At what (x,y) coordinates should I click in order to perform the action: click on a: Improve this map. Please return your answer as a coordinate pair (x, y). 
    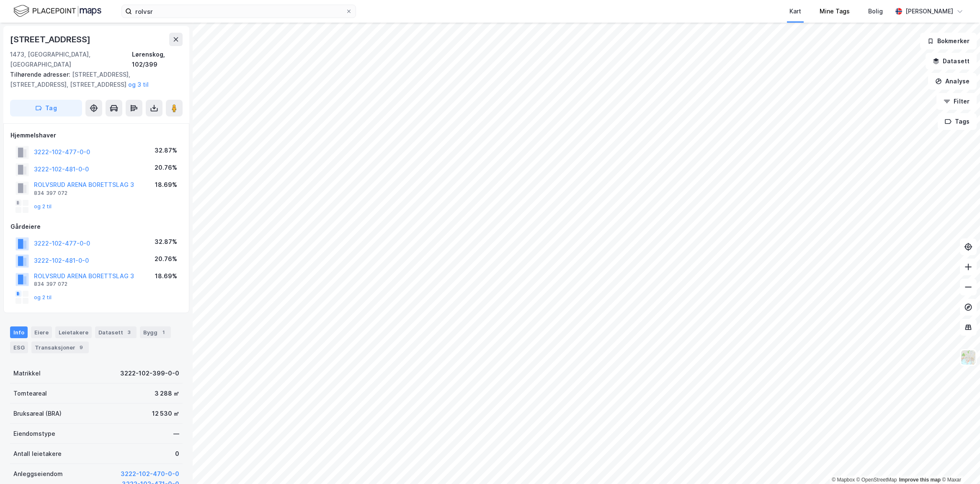
    Looking at the image, I should click on (920, 480).